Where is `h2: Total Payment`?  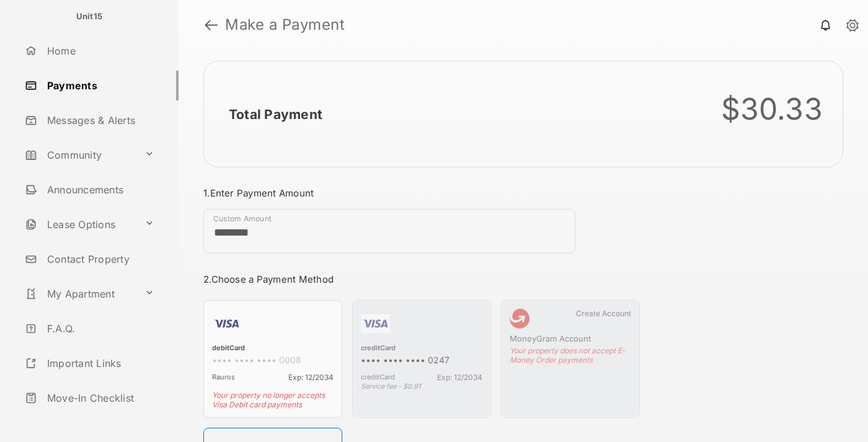 h2: Total Payment is located at coordinates (276, 114).